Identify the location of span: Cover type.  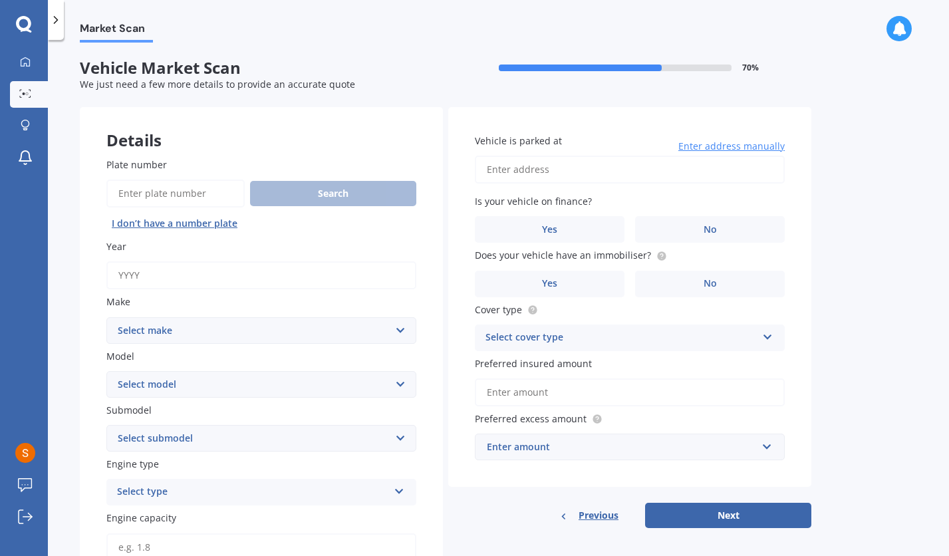
(498, 309).